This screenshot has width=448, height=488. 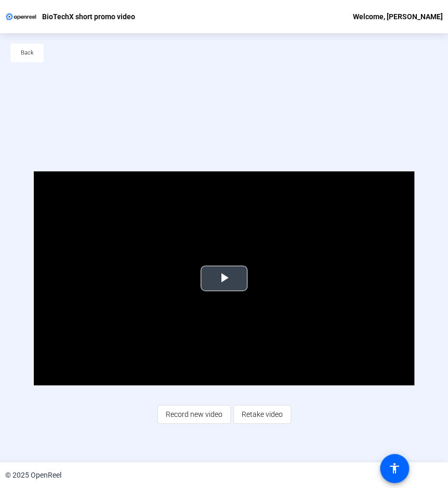 What do you see at coordinates (394, 469) in the screenshot?
I see `mat-icon: accessibility` at bounding box center [394, 469].